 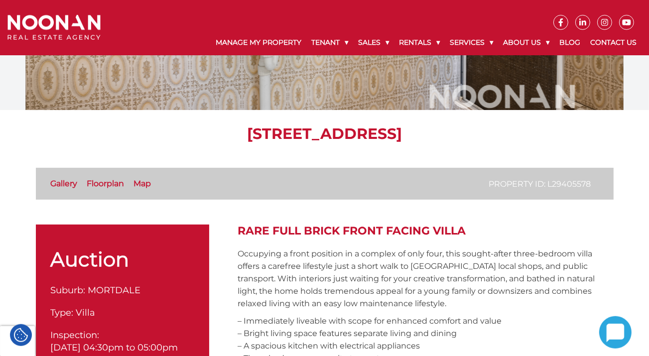 I want to click on p: Occupying a front position in a complex of only four, this sought-after three-bedroom villa offer..., so click(x=426, y=279).